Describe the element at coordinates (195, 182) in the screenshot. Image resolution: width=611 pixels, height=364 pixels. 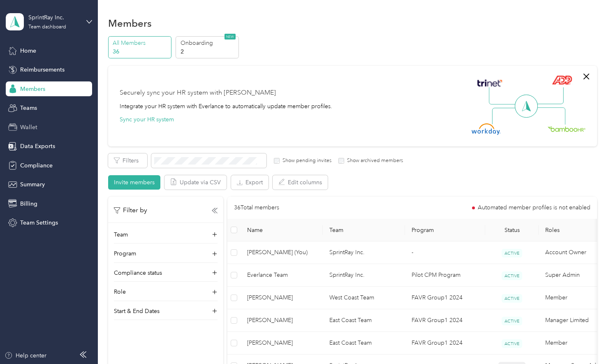
I see `button: Update via CSV` at that location.